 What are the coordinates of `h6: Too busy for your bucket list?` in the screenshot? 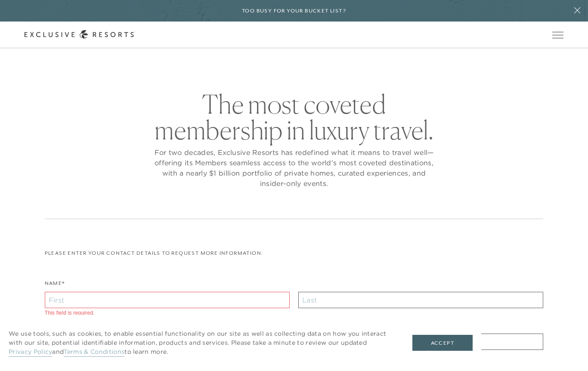 It's located at (294, 11).